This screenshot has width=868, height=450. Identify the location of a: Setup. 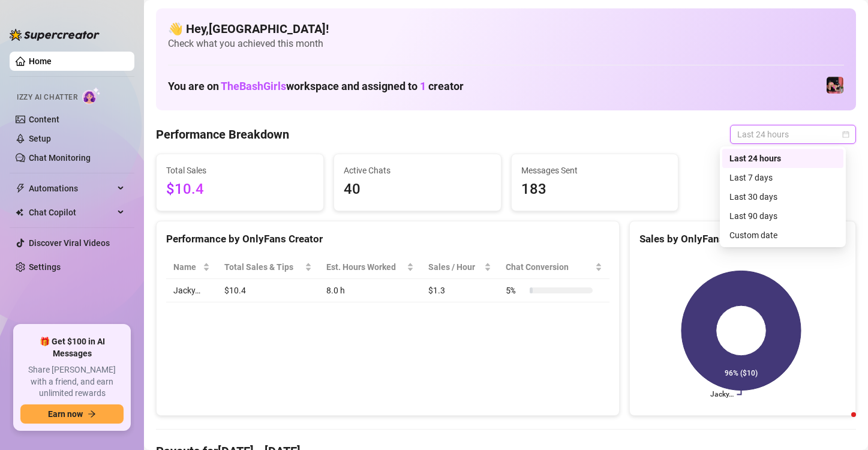
(39, 139).